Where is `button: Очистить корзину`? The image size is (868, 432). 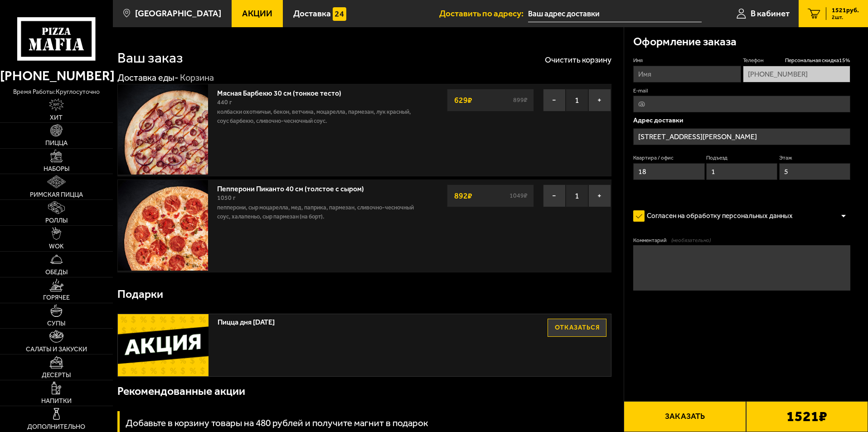 button: Очистить корзину is located at coordinates (578, 60).